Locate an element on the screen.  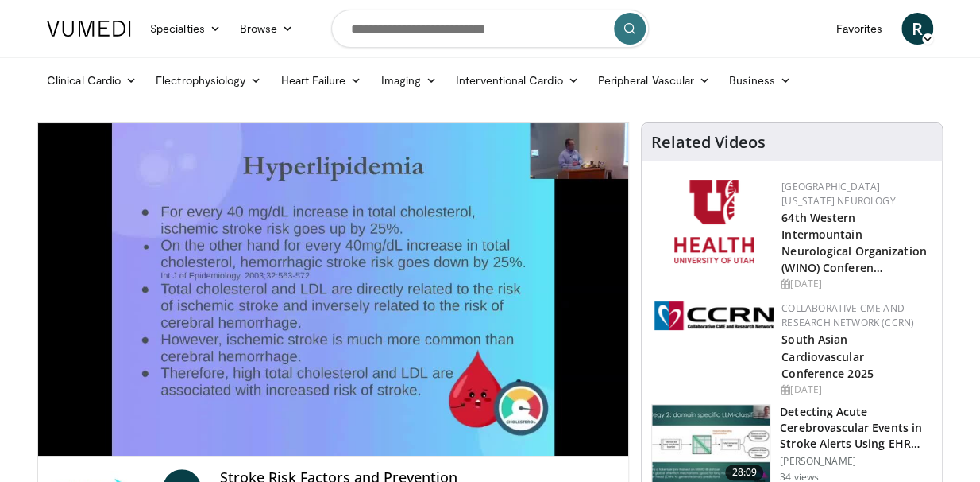
a: Electrophysiology is located at coordinates (208, 80).